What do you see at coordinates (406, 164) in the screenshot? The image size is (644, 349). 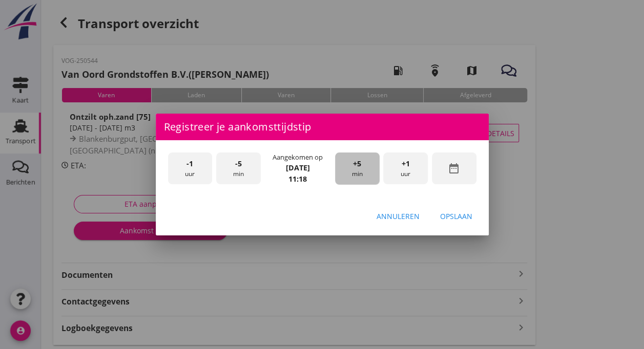 I see `span: +1` at bounding box center [406, 164].